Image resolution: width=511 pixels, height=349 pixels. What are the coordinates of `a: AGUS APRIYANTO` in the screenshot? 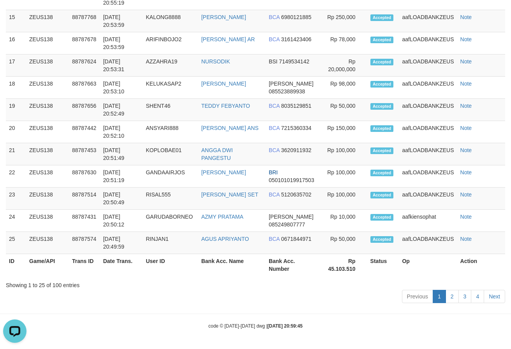 It's located at (225, 239).